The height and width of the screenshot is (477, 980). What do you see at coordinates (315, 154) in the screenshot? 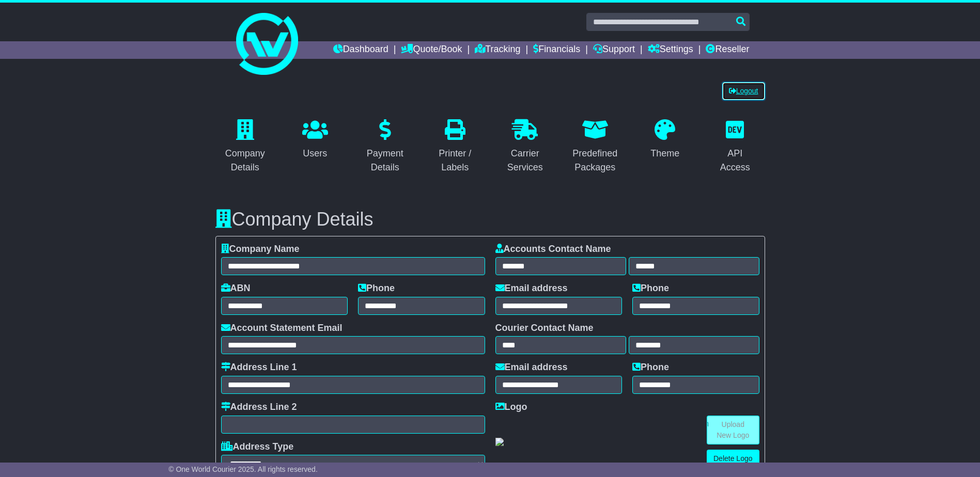
I see `div: Users` at bounding box center [315, 154].